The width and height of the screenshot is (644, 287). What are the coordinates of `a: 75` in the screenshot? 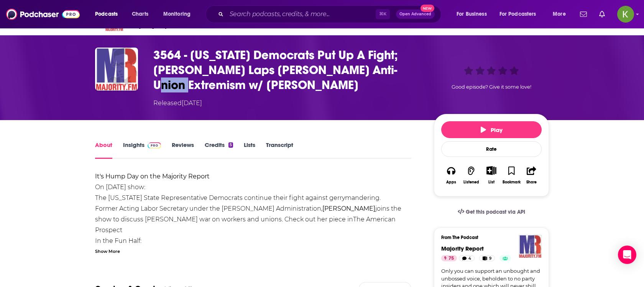 It's located at (449, 258).